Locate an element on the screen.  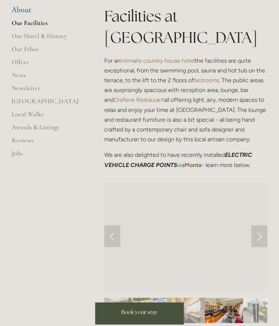
a: Book your stay is located at coordinates (139, 314).